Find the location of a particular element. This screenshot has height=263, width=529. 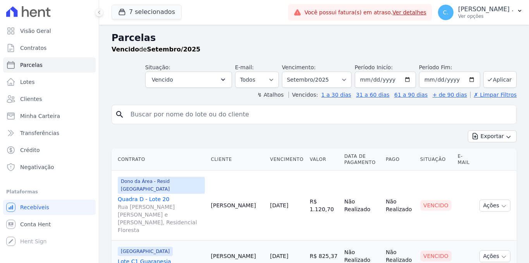

a: Crédito is located at coordinates (49, 150).